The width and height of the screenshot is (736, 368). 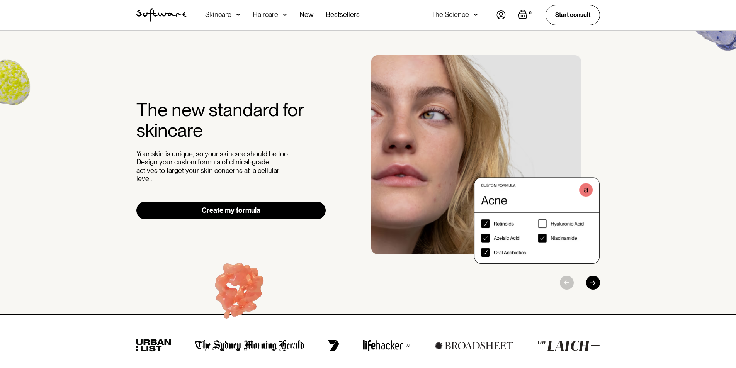 What do you see at coordinates (162, 15) in the screenshot?
I see `a: home` at bounding box center [162, 15].